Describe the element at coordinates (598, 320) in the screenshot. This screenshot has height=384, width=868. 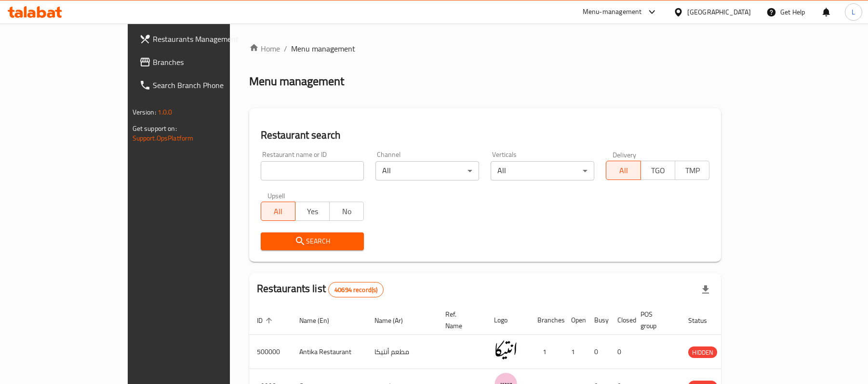
I see `th: Busy` at that location.